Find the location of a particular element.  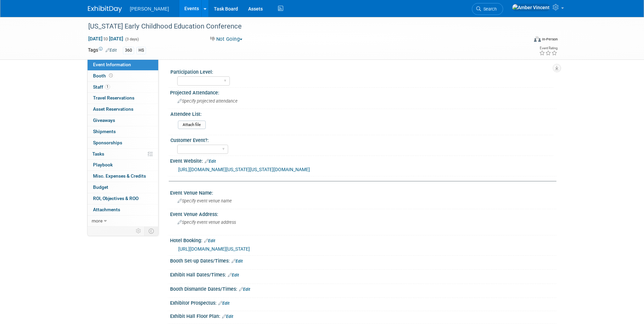

div: 360 is located at coordinates (128, 51).